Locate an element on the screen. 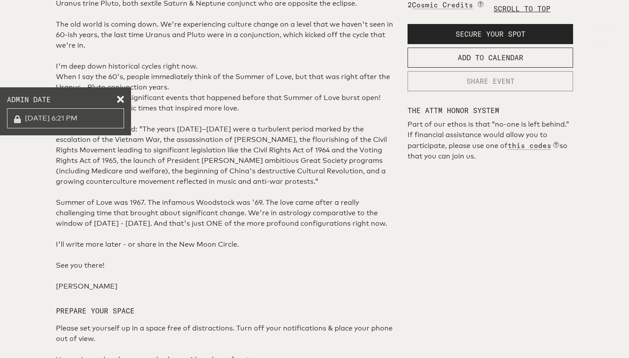 The image size is (629, 358). label: ADMIN DATE is located at coordinates (66, 100).